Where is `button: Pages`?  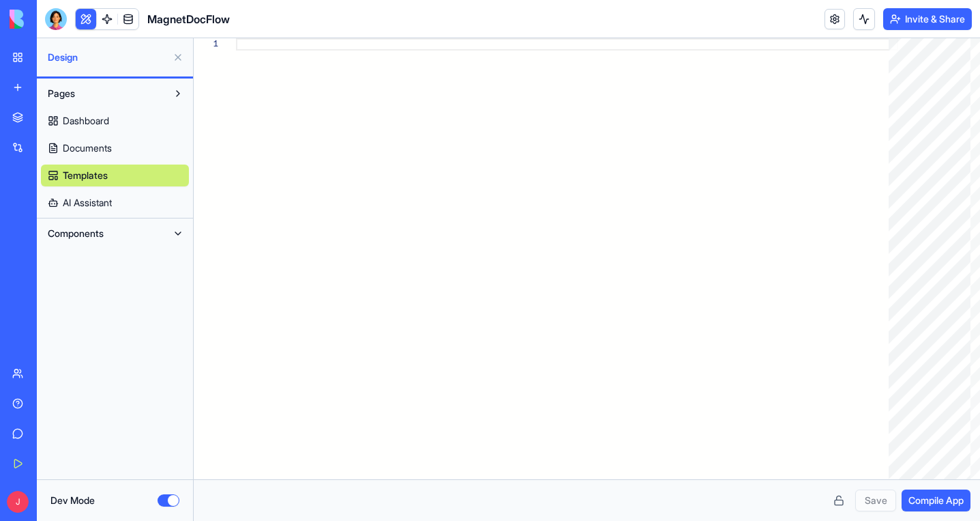
button: Pages is located at coordinates (104, 93).